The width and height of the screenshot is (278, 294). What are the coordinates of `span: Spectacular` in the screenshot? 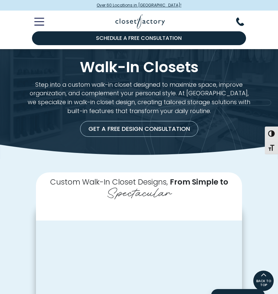 It's located at (139, 191).